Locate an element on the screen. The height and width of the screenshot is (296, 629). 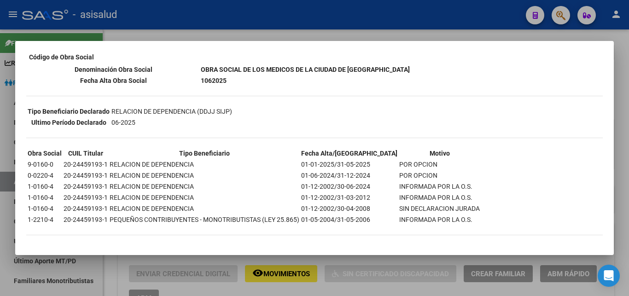
th: Motivo is located at coordinates (440, 153).